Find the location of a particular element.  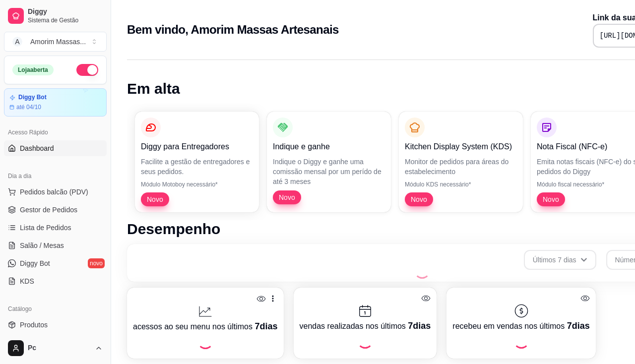

span: Salão / Mesas is located at coordinates (42, 245).